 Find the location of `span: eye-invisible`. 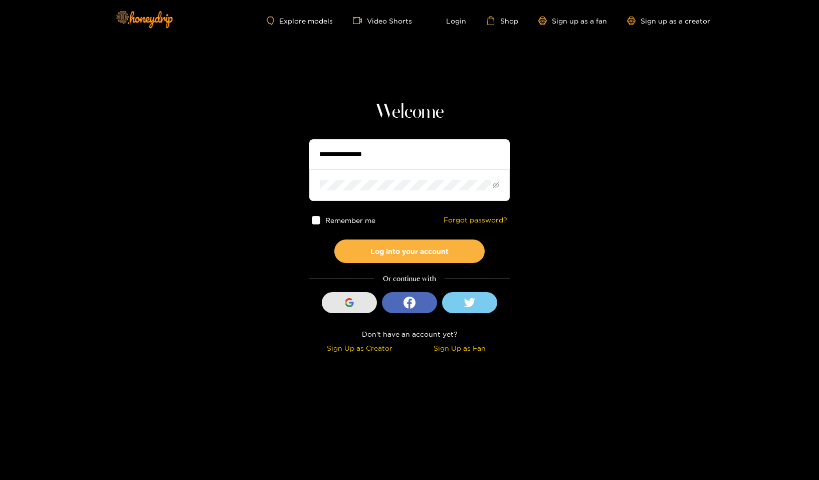

span: eye-invisible is located at coordinates (496, 185).